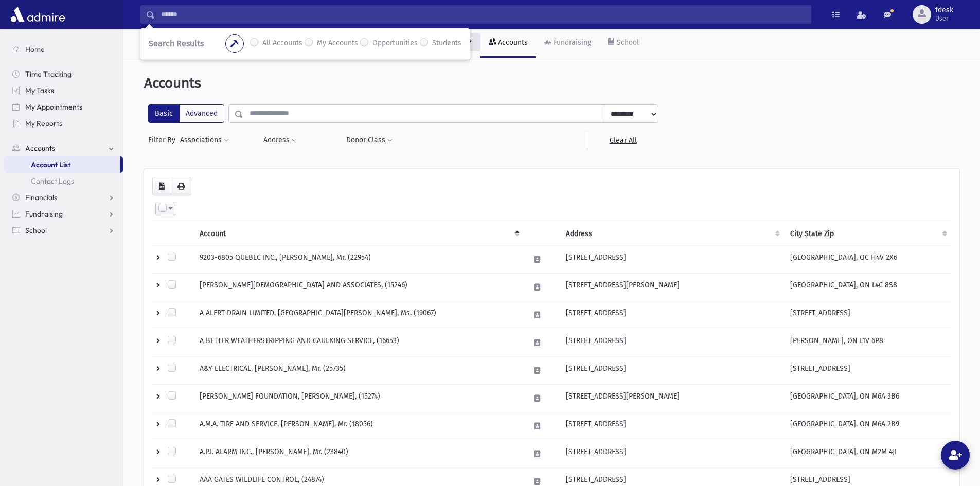 The width and height of the screenshot is (980, 486). Describe the element at coordinates (63, 90) in the screenshot. I see `a: My Tasks` at that location.